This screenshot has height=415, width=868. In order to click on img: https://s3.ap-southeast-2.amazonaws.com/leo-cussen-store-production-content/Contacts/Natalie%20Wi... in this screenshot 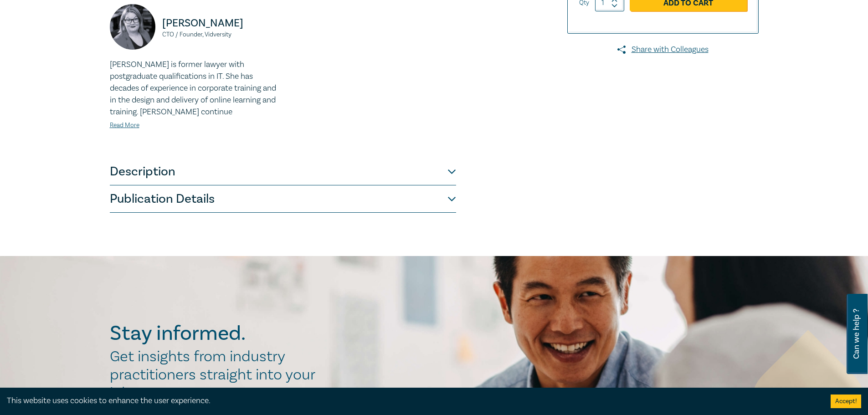, I will do `click(132, 27)`.